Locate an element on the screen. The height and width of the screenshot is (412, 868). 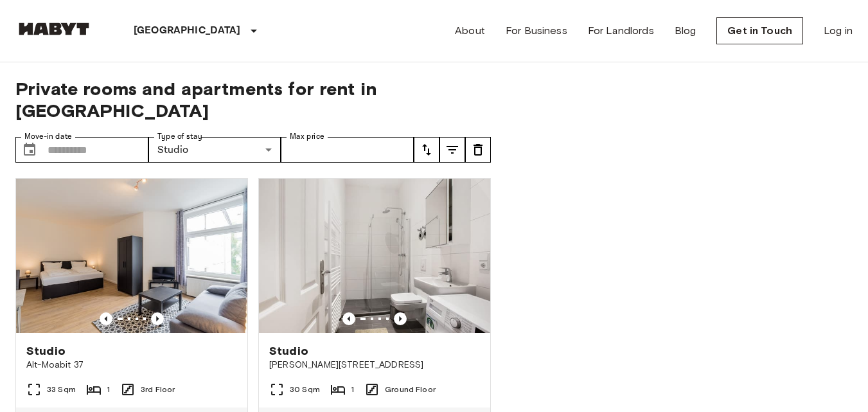
span: Alt-Moabit 37 is located at coordinates (131, 365).